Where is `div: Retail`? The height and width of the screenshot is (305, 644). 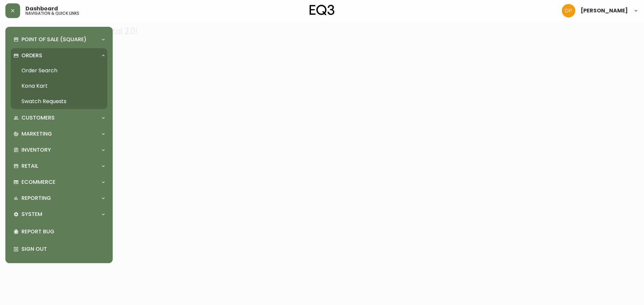
div: Retail is located at coordinates (59, 166).